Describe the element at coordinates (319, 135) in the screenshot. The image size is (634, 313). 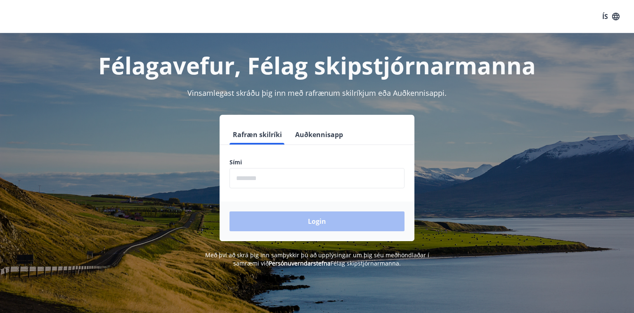
I see `button: Auðkennisapp` at that location.